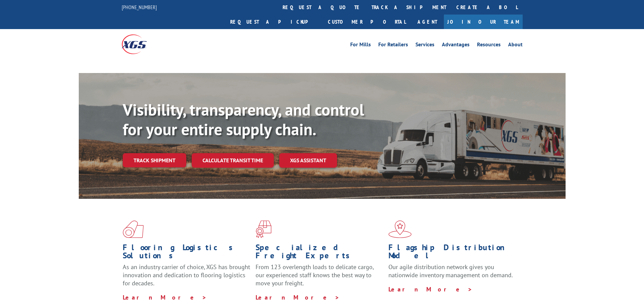 Image resolution: width=644 pixels, height=308 pixels. What do you see at coordinates (263, 229) in the screenshot?
I see `img: xgs-icon-focused-on-flooring-red` at bounding box center [263, 229].